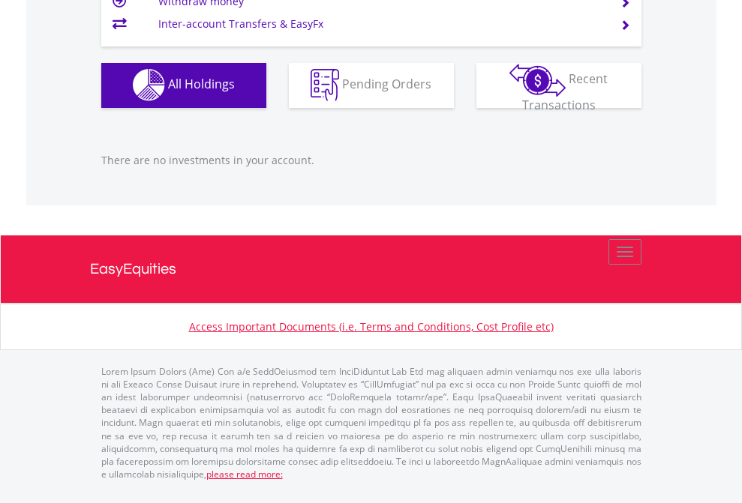 Image resolution: width=742 pixels, height=503 pixels. I want to click on span: Recent Transactions, so click(565, 92).